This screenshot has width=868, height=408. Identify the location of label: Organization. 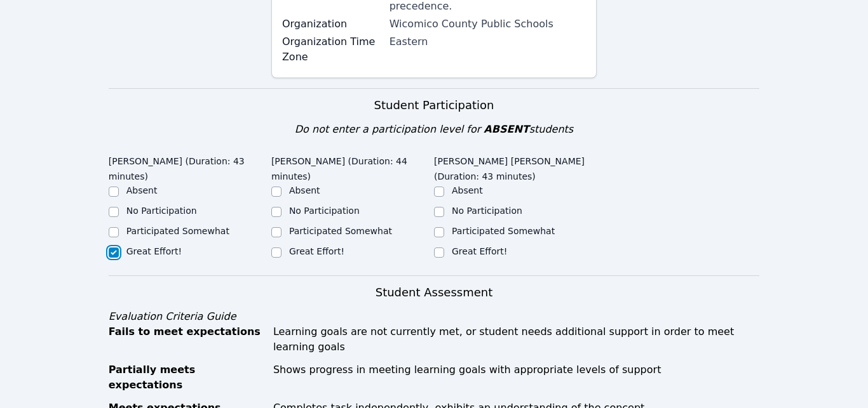
(332, 24).